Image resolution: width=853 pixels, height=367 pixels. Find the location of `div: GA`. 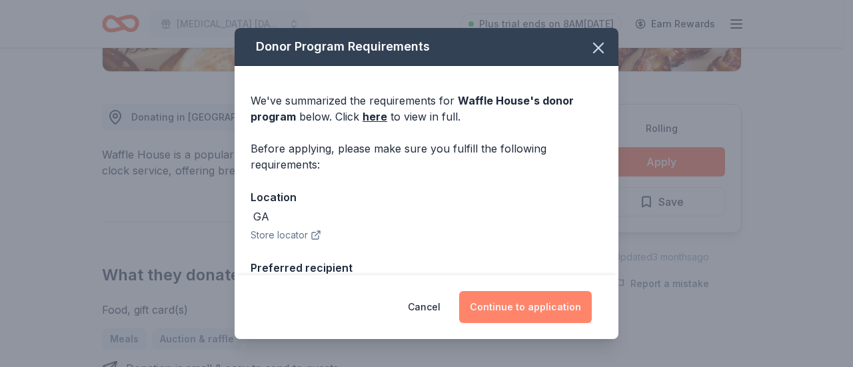

div: GA is located at coordinates (261, 217).